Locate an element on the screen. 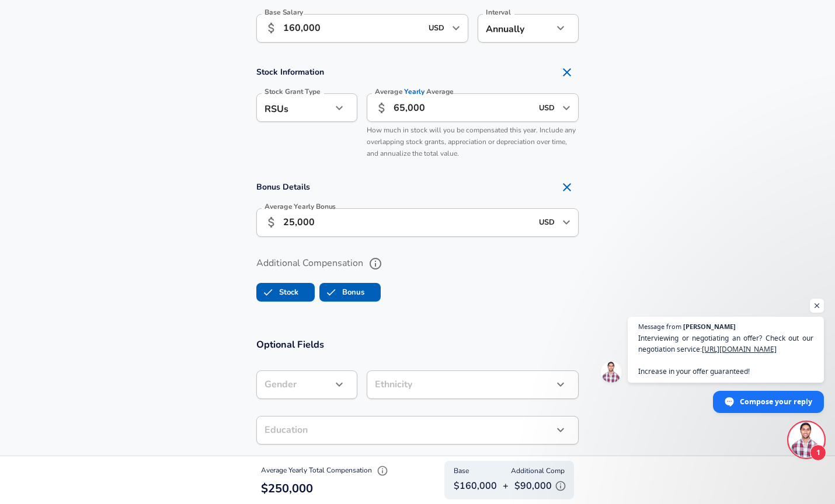  button: StockStock is located at coordinates (286, 293).